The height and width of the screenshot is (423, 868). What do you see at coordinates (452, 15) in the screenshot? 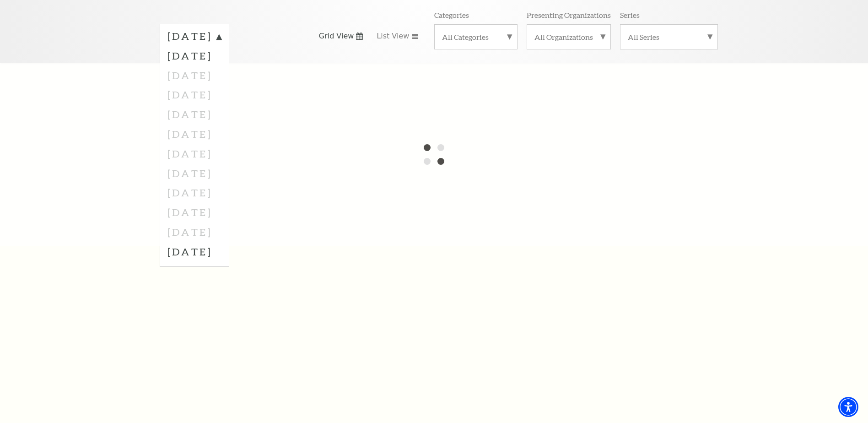
I see `p: Categories` at bounding box center [452, 15].